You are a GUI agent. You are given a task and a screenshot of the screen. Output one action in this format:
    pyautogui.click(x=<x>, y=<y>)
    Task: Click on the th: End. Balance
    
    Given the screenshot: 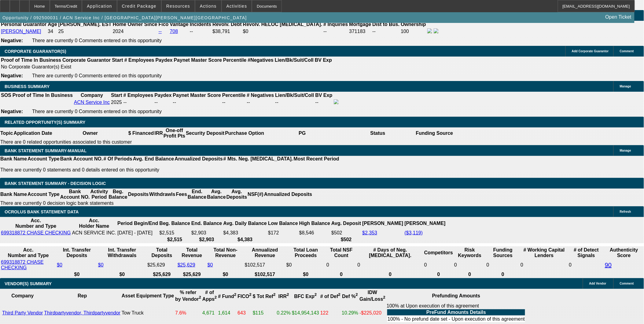 What is the action you would take?
    pyautogui.click(x=197, y=195)
    